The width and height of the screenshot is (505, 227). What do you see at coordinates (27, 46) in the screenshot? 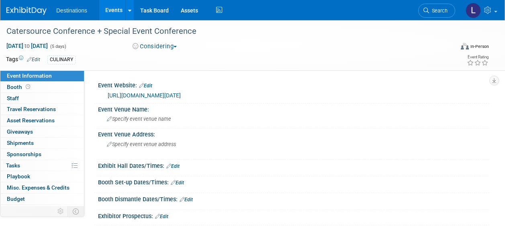
I see `span: to` at bounding box center [27, 46].